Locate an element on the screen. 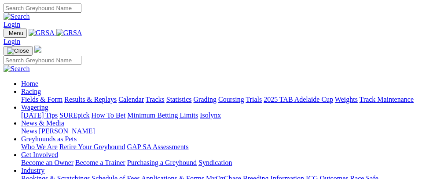  a: Coursing is located at coordinates (231, 99).